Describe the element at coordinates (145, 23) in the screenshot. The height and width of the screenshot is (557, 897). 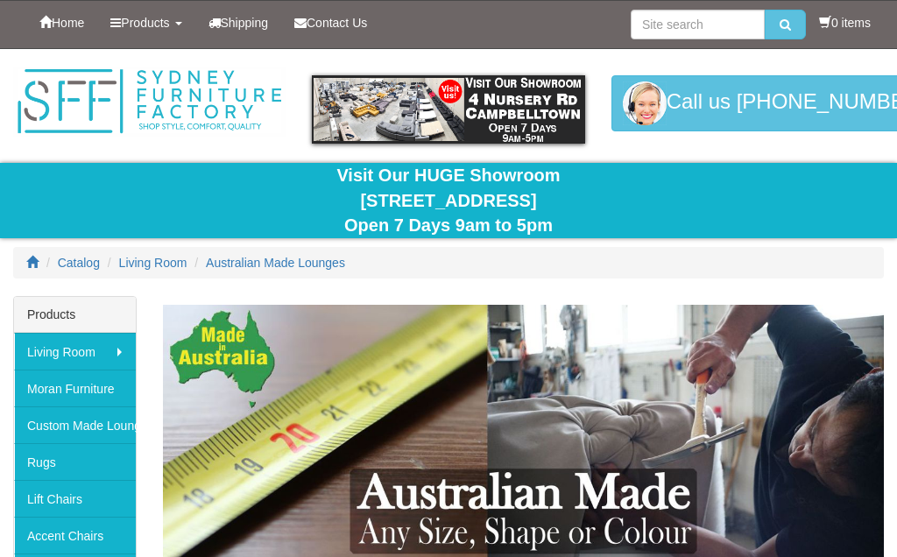
I see `span: Products` at that location.